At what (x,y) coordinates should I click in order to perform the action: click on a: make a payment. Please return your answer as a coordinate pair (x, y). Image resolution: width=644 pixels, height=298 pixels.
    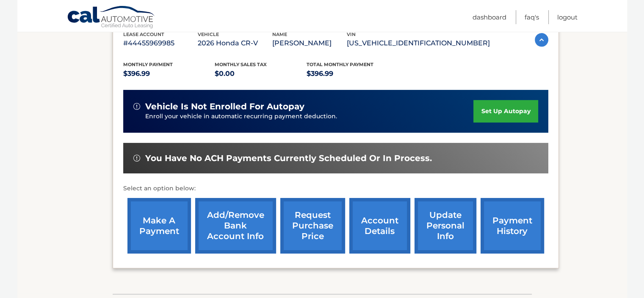
    Looking at the image, I should click on (159, 225).